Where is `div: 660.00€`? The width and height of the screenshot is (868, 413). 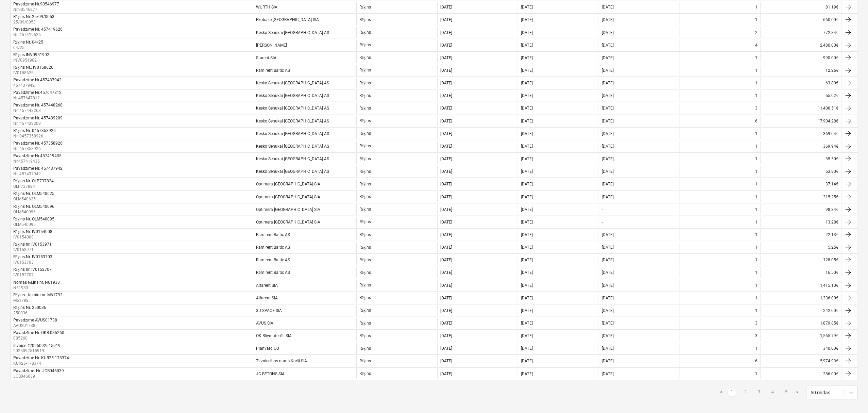 div: 660.00€ is located at coordinates (801, 20).